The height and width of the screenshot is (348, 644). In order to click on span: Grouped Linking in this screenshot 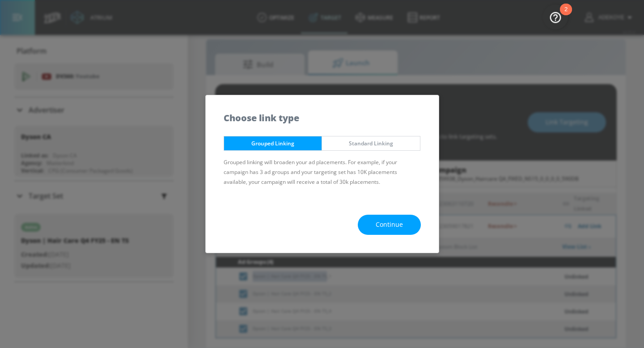, I will do `click(273, 143)`.